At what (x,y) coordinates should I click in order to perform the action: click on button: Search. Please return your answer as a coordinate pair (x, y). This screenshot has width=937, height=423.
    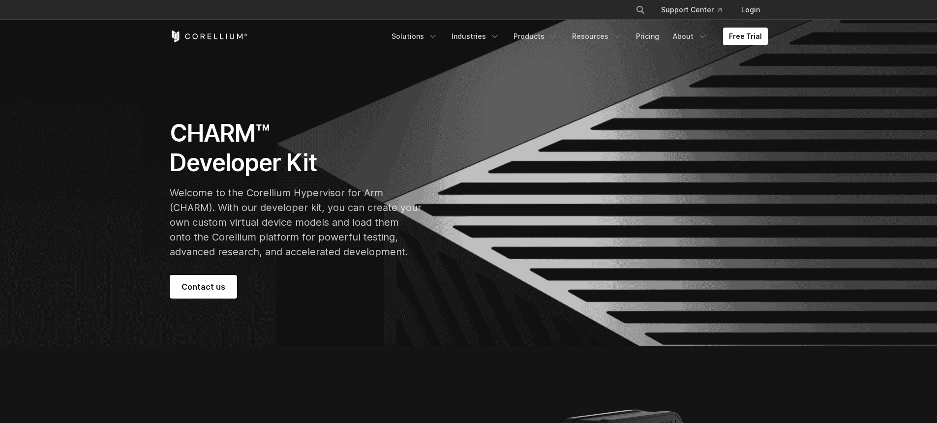
    Looking at the image, I should click on (640, 10).